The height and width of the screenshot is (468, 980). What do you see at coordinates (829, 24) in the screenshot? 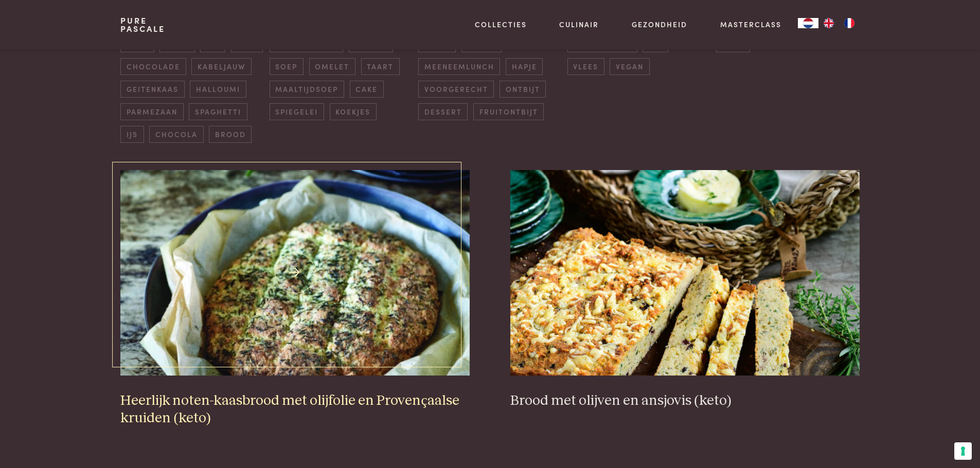
I see `aside: Language selected: Nederlands` at bounding box center [829, 24].